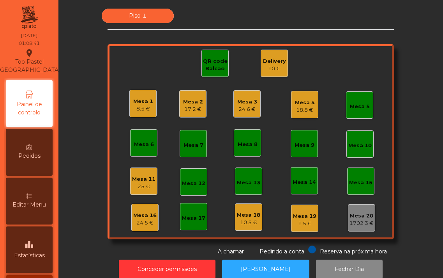  What do you see at coordinates (304, 182) in the screenshot?
I see `div: Mesa 14` at bounding box center [304, 182].